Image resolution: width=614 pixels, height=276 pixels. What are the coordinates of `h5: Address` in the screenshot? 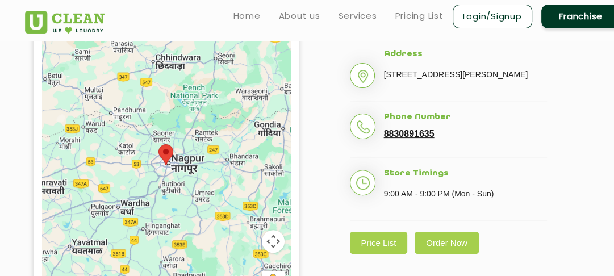 It's located at (465, 55).